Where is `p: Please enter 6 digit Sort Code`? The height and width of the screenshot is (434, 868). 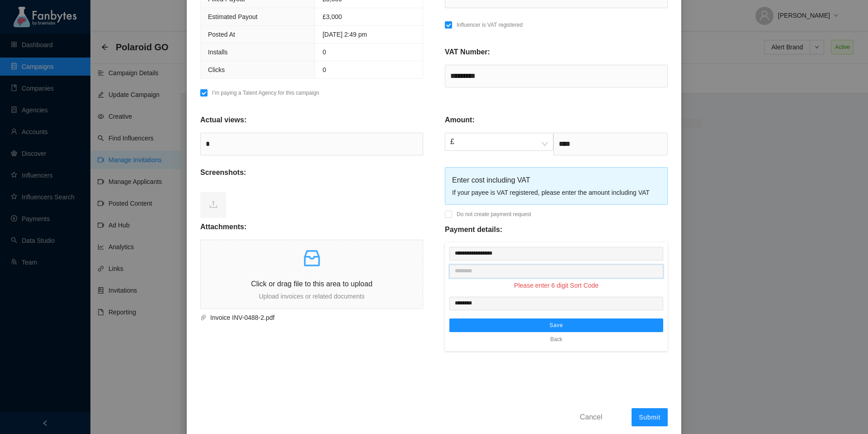
p: Please enter 6 digit Sort Code is located at coordinates (556, 285).